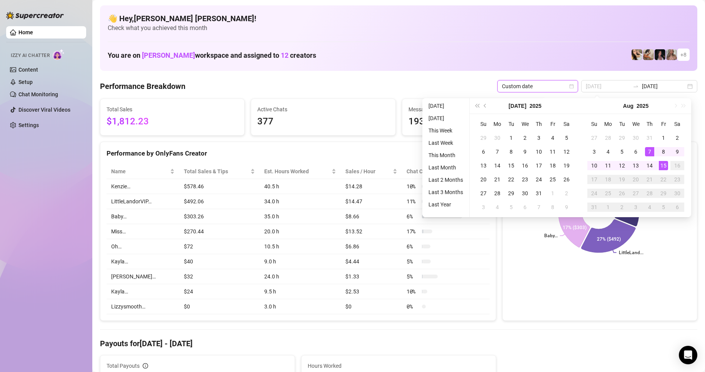  What do you see at coordinates (539, 179) in the screenshot?
I see `div: 24` at bounding box center [539, 179].